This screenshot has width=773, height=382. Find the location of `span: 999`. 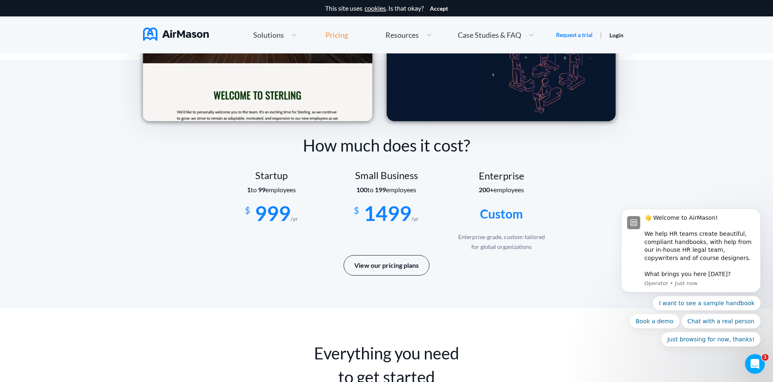

span: 999 is located at coordinates (273, 213).